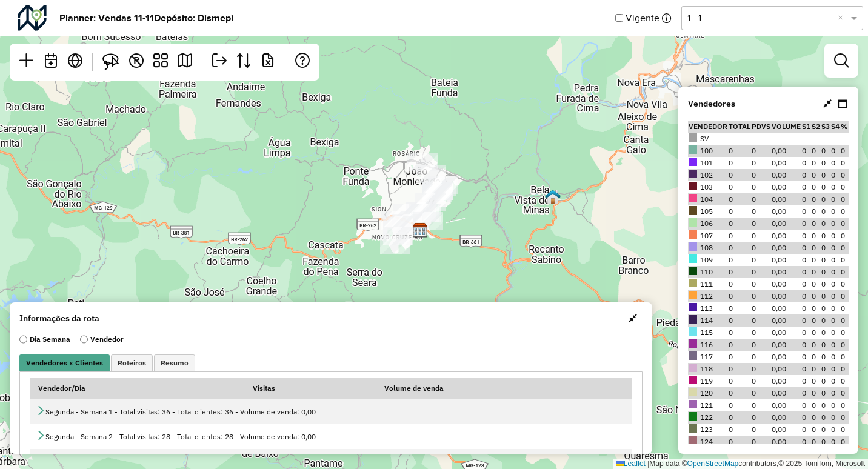  Describe the element at coordinates (268, 62) in the screenshot. I see `a: Exportar frequência em lote` at that location.